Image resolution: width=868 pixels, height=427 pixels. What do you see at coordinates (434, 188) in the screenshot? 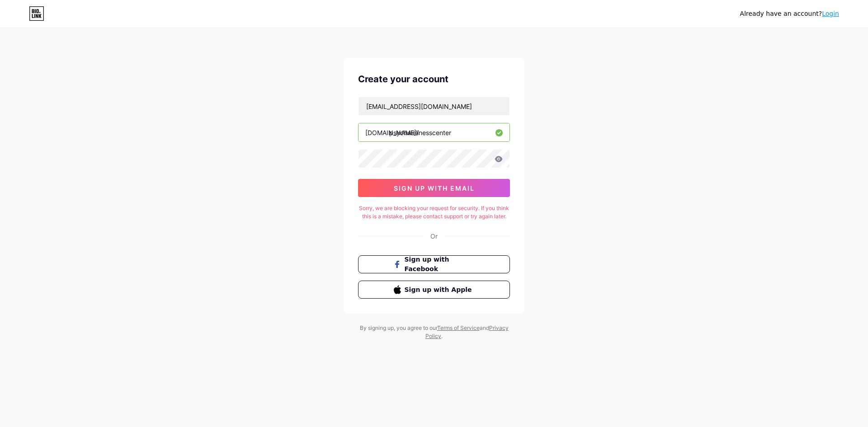
I see `button: sign up with email` at bounding box center [434, 188].